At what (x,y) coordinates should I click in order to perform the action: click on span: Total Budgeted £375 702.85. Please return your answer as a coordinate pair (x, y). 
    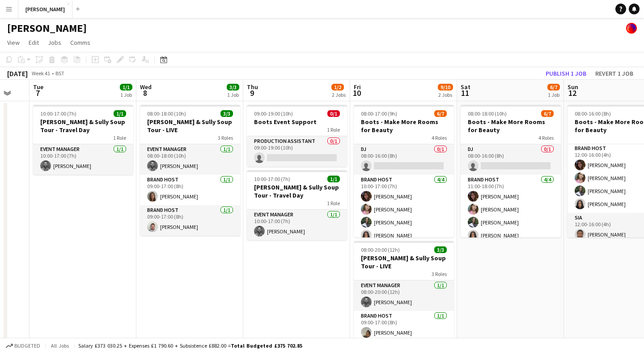
    Looking at the image, I should click on (267, 346).